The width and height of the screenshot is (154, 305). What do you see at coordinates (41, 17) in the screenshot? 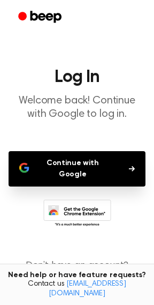
I see `a: Beep` at bounding box center [41, 17].